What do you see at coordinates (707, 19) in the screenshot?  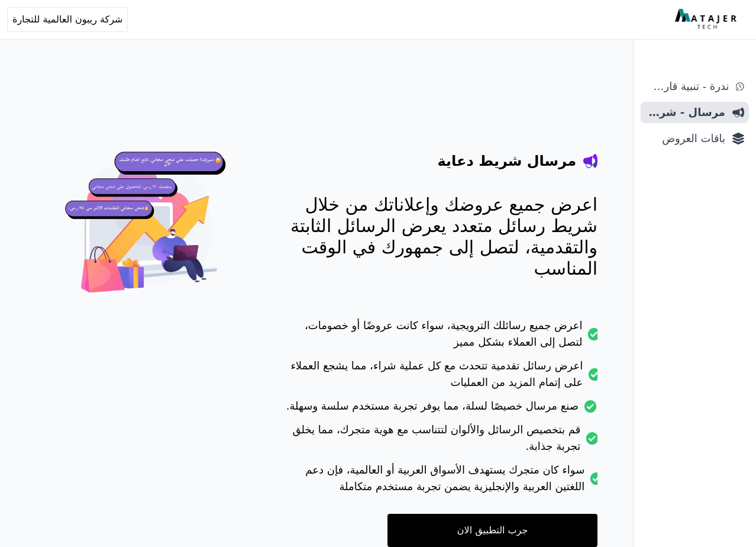 I see `img: MatajerTech Logo` at bounding box center [707, 19].